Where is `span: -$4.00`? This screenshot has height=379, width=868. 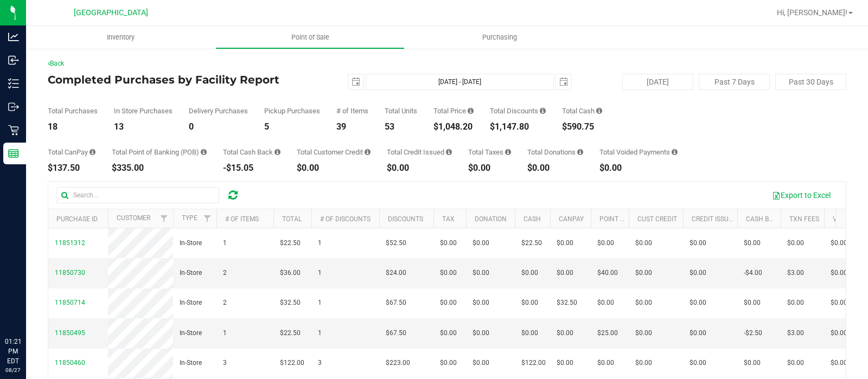 span: -$4.00 is located at coordinates (753, 273).